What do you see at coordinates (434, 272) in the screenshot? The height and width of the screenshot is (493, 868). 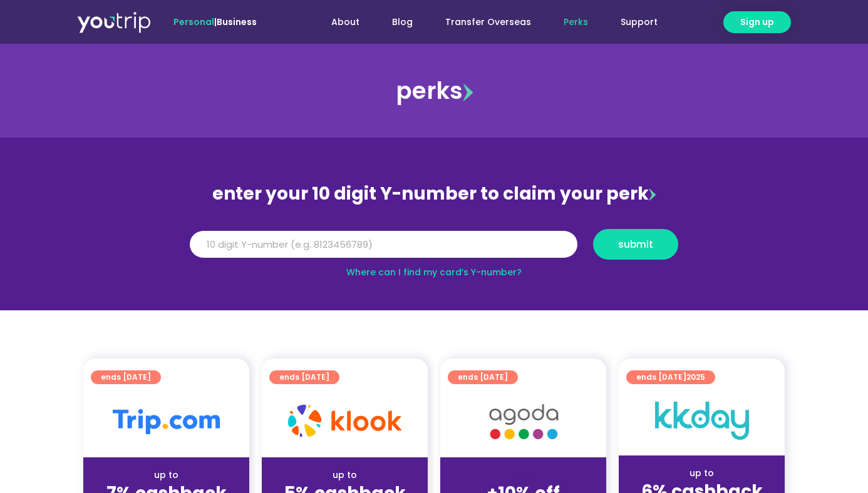 I see `a: Where can I find my card’s Y-number?` at bounding box center [434, 272].